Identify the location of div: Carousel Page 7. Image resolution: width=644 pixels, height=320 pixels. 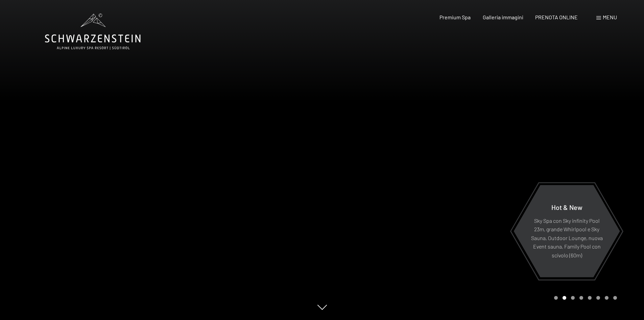
(607, 298).